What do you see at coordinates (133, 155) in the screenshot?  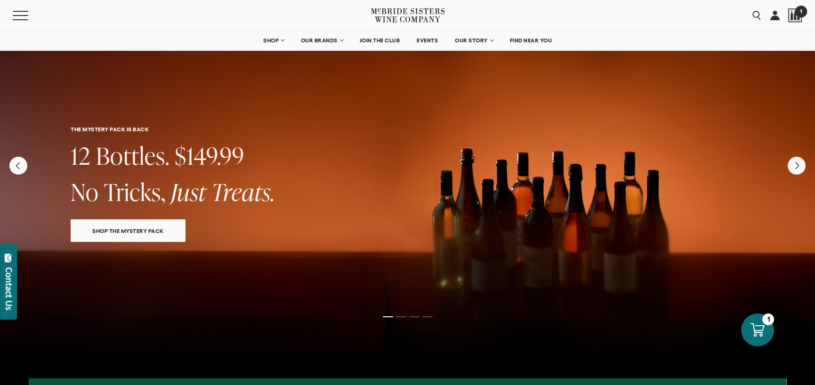 I see `span: Bottles.` at bounding box center [133, 155].